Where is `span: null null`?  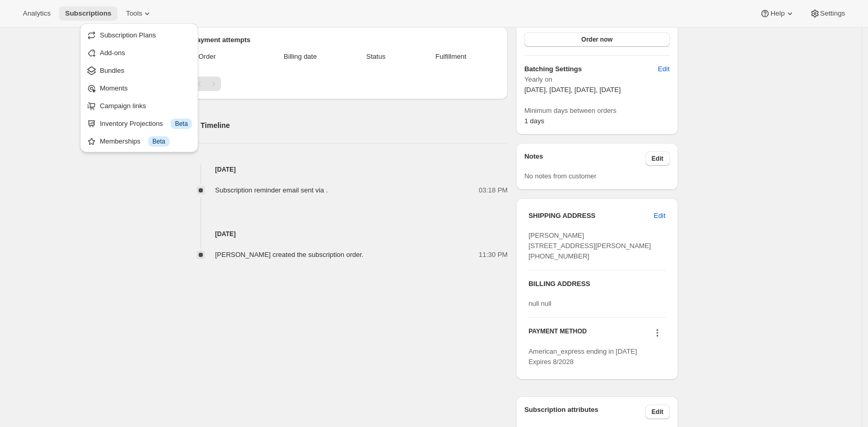 span: null null is located at coordinates (540, 303).